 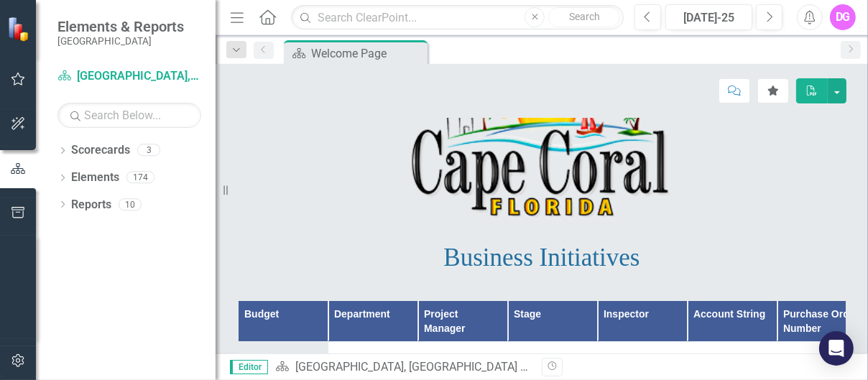 I want to click on button: DG, so click(x=843, y=17).